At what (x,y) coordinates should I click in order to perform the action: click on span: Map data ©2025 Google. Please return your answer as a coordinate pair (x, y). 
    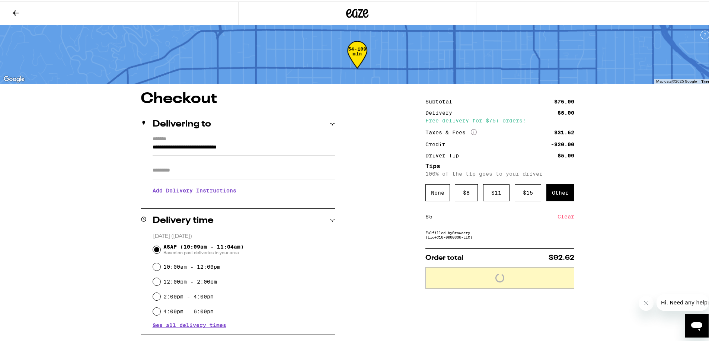
    Looking at the image, I should click on (676, 80).